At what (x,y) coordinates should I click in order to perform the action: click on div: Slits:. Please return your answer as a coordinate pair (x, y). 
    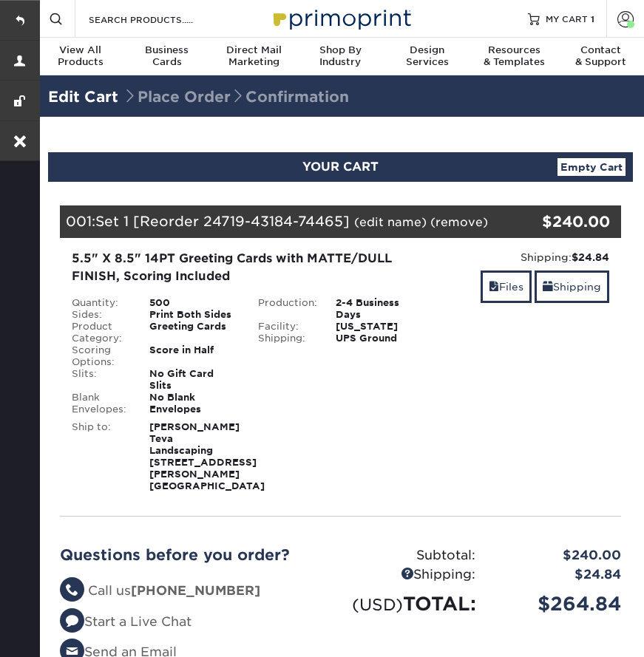
    Looking at the image, I should click on (99, 380).